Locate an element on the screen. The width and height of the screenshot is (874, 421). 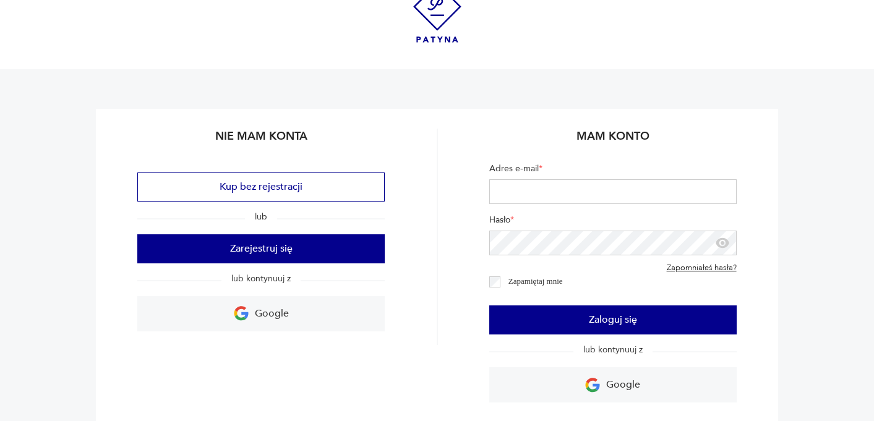
label: Hasło is located at coordinates (613, 222).